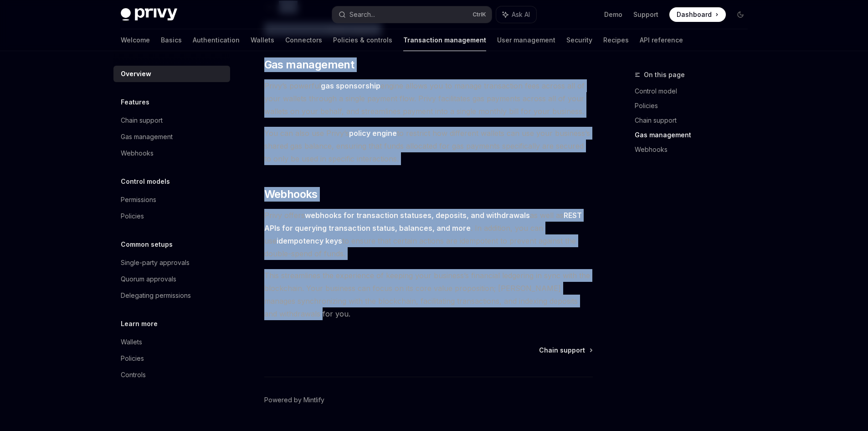 The width and height of the screenshot is (868, 431). I want to click on span: Ctrl K, so click(479, 15).